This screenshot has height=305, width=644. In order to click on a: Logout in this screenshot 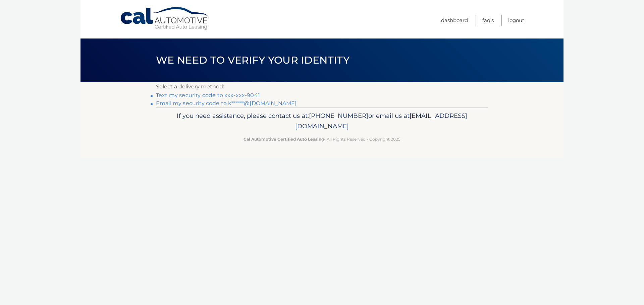, I will do `click(516, 20)`.